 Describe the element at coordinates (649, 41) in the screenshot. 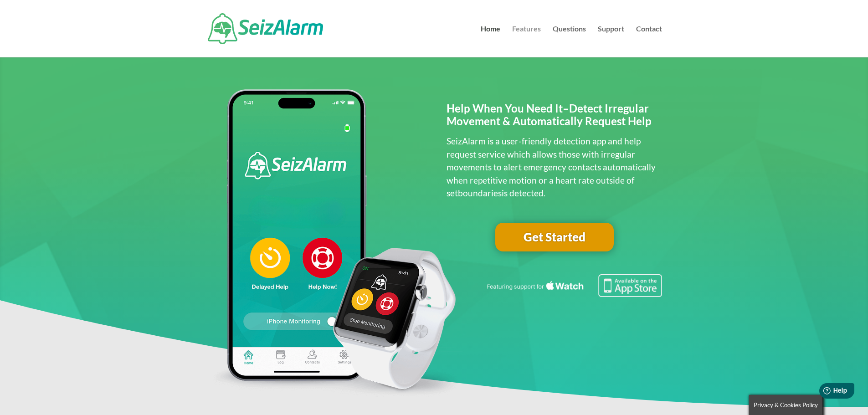

I see `a: Contact` at that location.